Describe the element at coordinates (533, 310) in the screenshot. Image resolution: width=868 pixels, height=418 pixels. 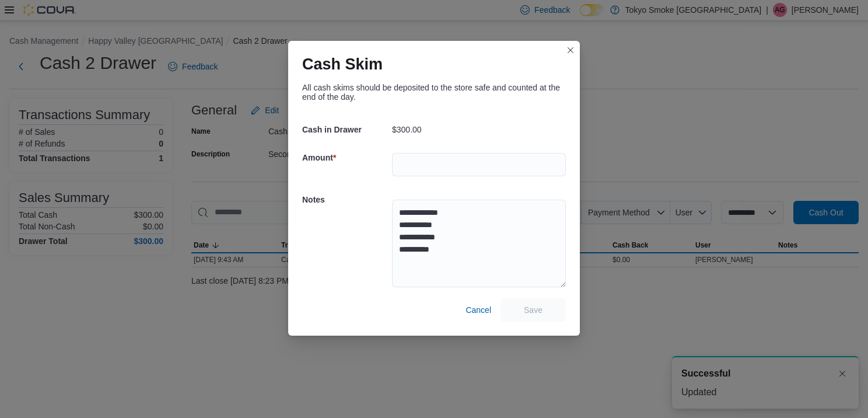
I see `span: Save` at that location.